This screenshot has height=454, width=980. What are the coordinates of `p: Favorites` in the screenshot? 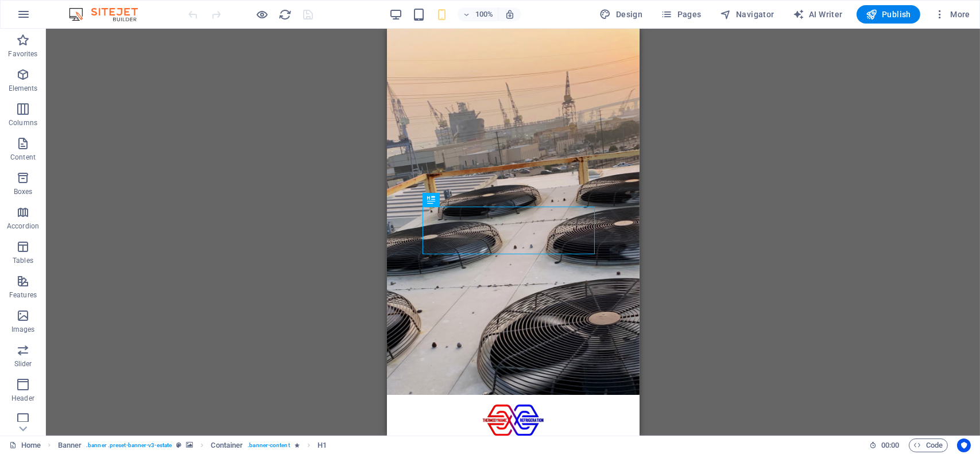 It's located at (22, 54).